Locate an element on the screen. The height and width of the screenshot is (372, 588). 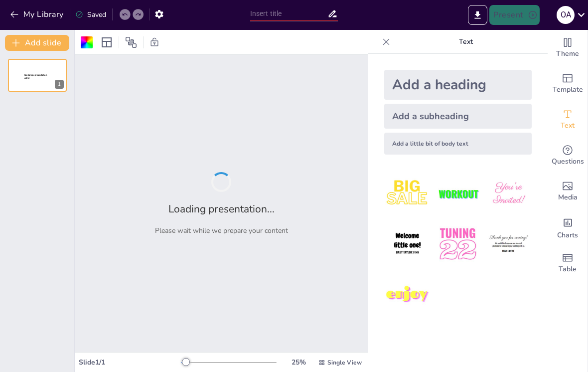
div: O A is located at coordinates (566, 15).